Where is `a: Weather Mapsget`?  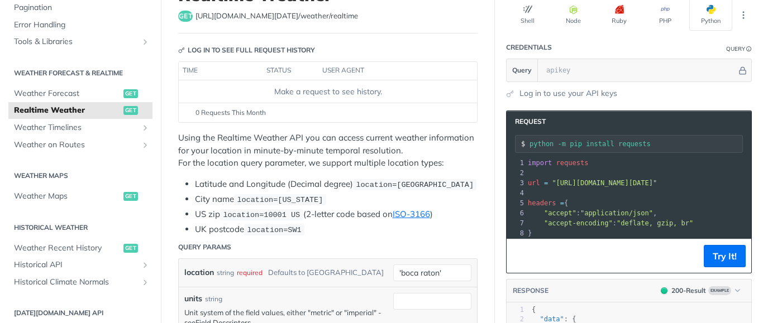 a: Weather Mapsget is located at coordinates (80, 197).